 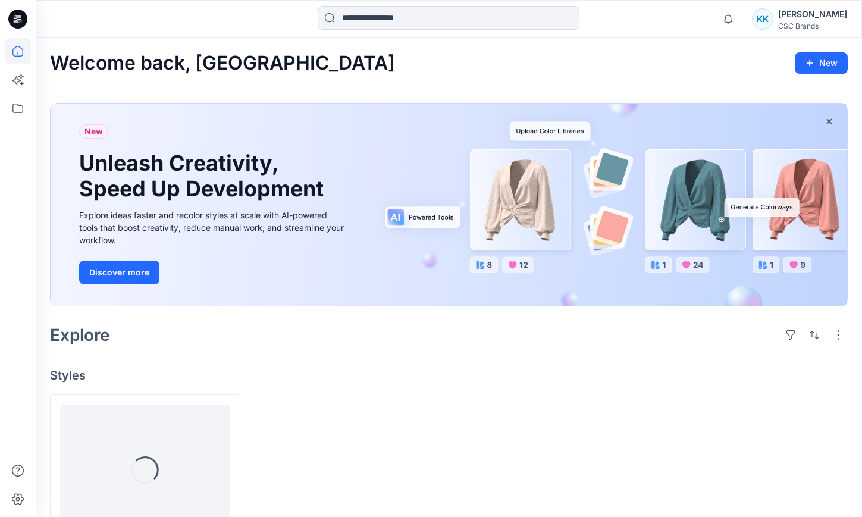 I want to click on span: New, so click(x=93, y=131).